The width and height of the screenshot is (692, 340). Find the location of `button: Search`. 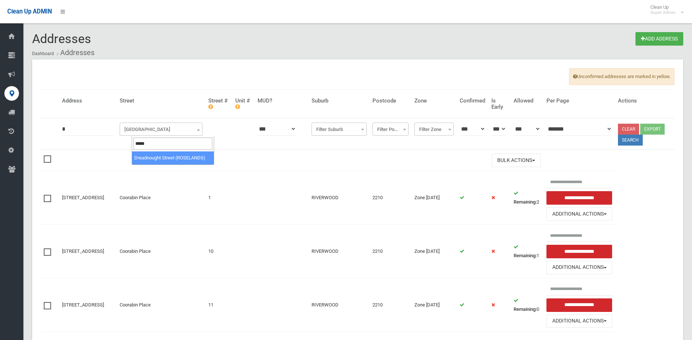

button: Search is located at coordinates (630, 140).